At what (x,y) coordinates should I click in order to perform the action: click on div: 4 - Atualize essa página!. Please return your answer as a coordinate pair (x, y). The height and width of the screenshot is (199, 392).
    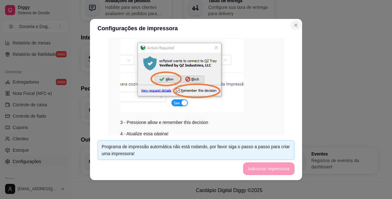
    Looking at the image, I should click on (196, 134).